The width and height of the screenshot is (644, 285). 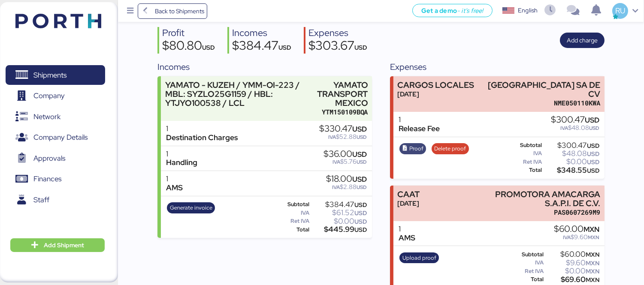 What do you see at coordinates (60, 137) in the screenshot?
I see `span: Company Details` at bounding box center [60, 137].